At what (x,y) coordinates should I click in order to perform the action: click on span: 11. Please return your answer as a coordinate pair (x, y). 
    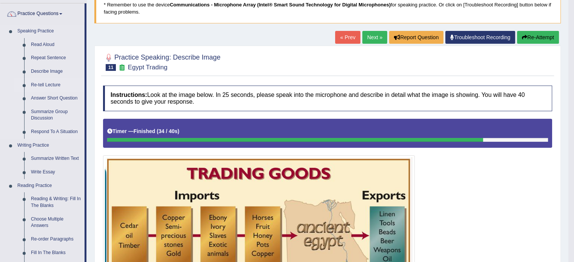
    Looking at the image, I should click on (111, 68).